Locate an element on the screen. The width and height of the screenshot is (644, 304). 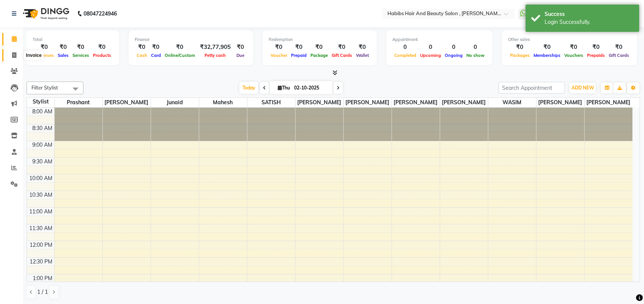
div: 10:00 AM is located at coordinates (41, 179).